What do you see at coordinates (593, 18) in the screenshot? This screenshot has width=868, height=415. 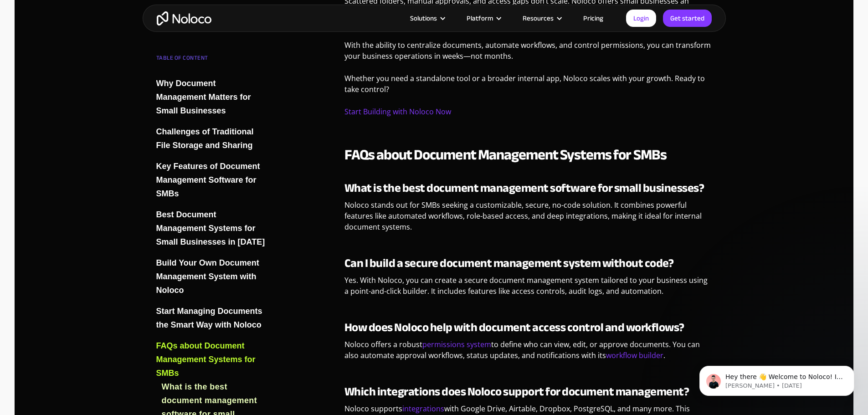 I see `a: Pricing` at bounding box center [593, 18].